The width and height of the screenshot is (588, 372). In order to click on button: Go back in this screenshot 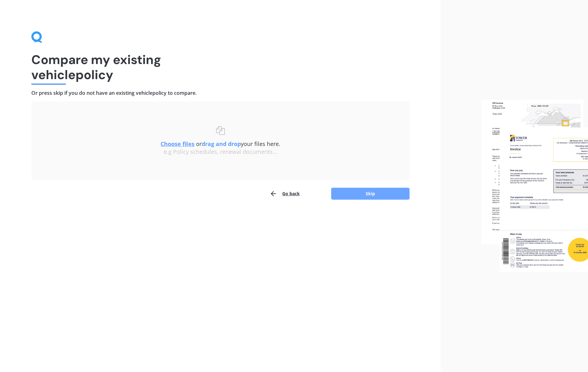, I will do `click(285, 194)`.